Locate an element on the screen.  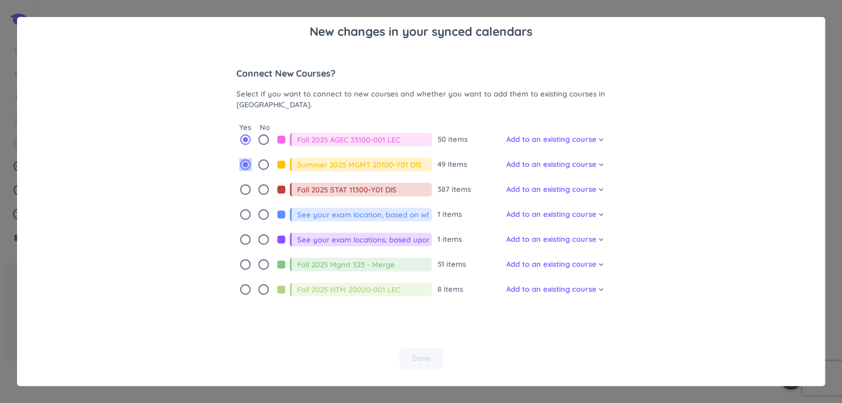
input: See your exam location, based on who your TA is, in the Exams module. (Fall 2025 STAT 11300-Y01 DIS) is located at coordinates (364, 215).